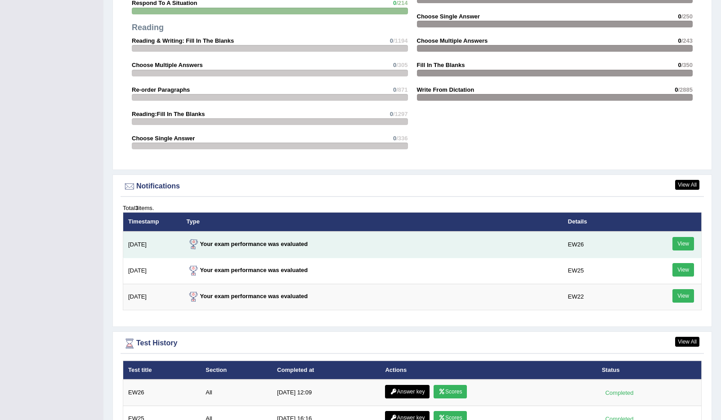 The image size is (721, 420). Describe the element at coordinates (605, 222) in the screenshot. I see `th: Details` at that location.